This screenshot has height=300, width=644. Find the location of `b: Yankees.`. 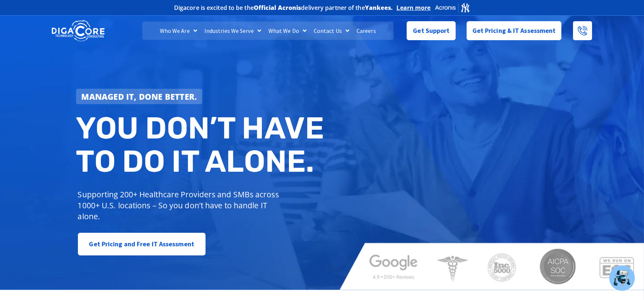

b: Yankees. is located at coordinates (379, 8).